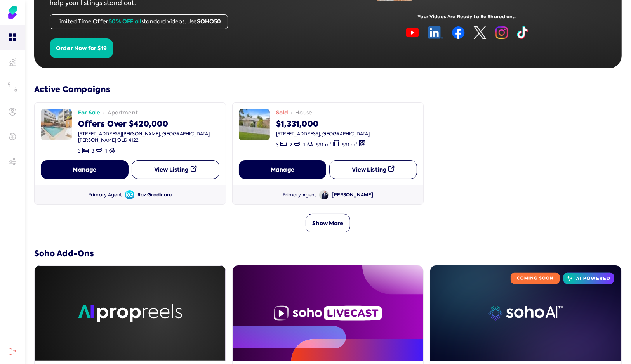  What do you see at coordinates (324, 195) in the screenshot?
I see `span: Avatar of Jonathan Levey` at bounding box center [324, 195].